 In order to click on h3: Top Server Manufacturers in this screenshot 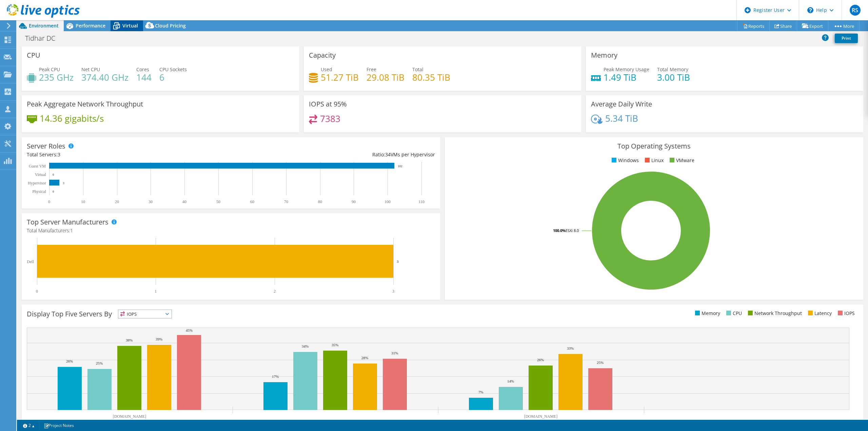, I will do `click(68, 223)`.